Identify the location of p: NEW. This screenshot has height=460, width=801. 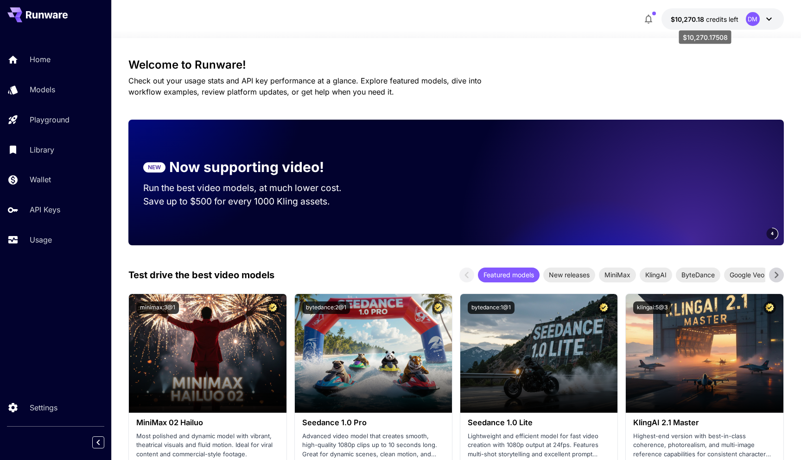
(154, 167).